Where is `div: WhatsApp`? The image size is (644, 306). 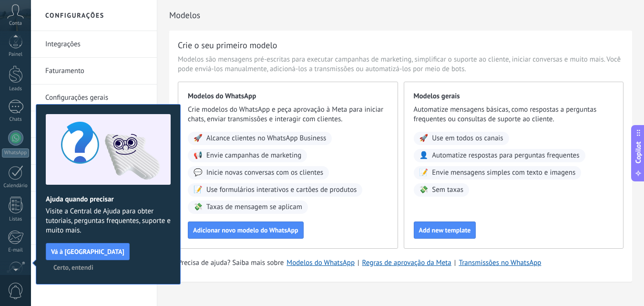 div: WhatsApp is located at coordinates (15, 153).